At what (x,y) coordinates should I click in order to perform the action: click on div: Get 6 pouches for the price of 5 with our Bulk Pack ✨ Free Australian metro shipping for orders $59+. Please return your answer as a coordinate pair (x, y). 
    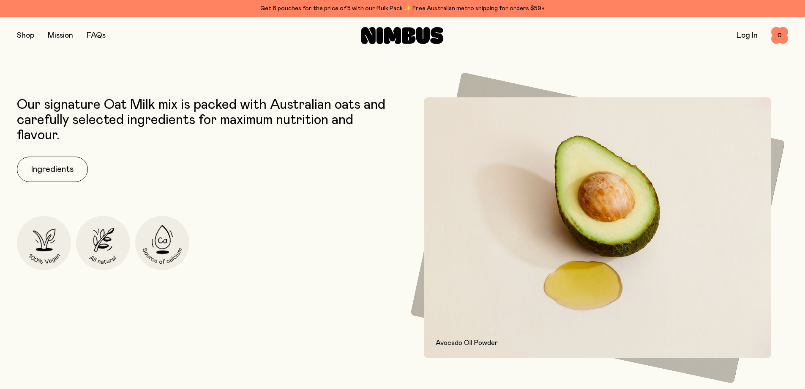
    Looking at the image, I should click on (402, 8).